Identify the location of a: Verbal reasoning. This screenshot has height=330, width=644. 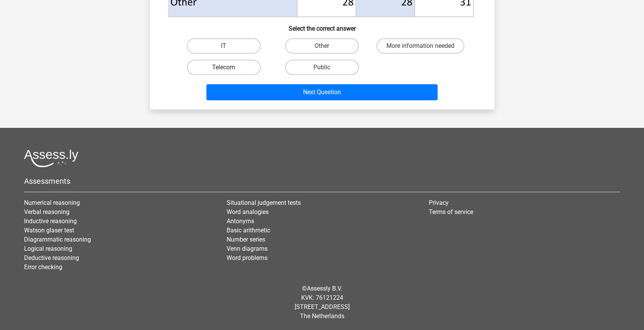
(47, 212).